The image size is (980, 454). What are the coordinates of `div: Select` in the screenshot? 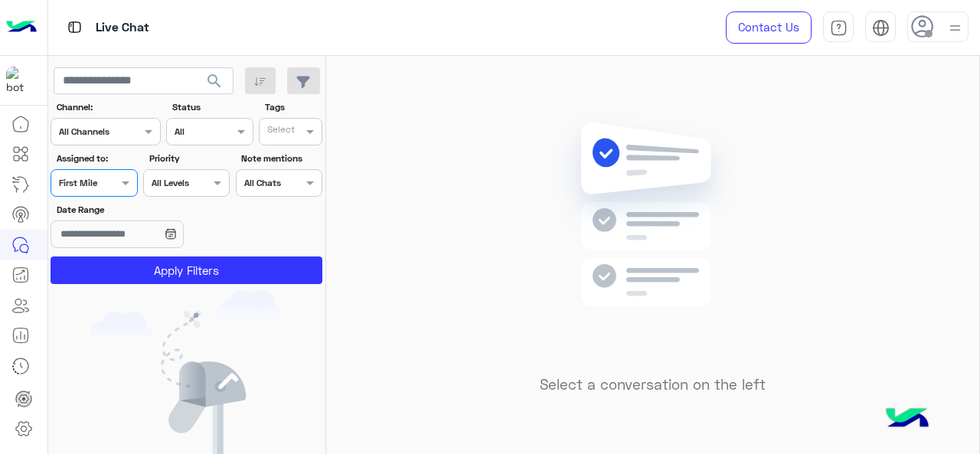 It's located at (280, 130).